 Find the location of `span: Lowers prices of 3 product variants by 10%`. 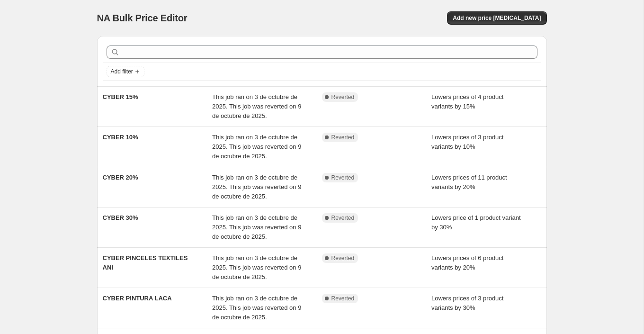

span: Lowers prices of 3 product variants by 10% is located at coordinates (467, 142).